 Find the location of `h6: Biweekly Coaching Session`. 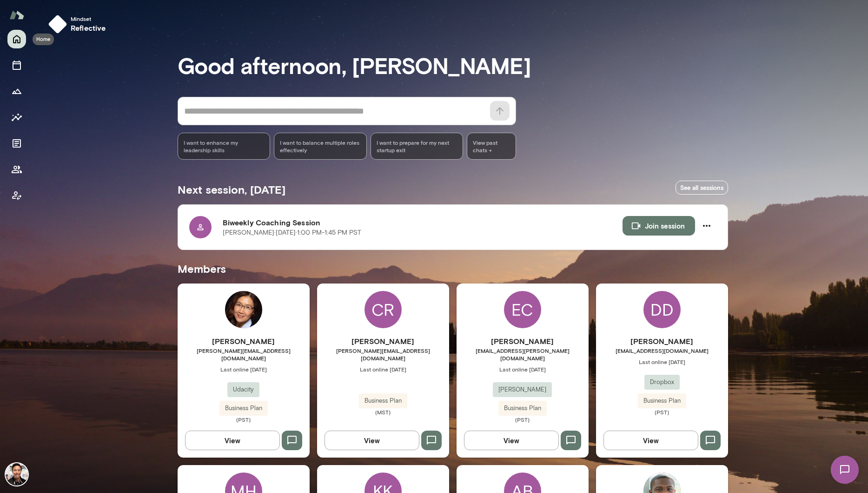

h6: Biweekly Coaching Session is located at coordinates (423, 222).